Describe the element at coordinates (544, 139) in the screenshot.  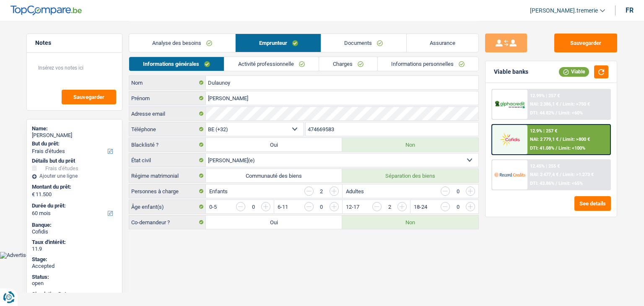
I see `span: NAI: 2 779,1 €` at that location.